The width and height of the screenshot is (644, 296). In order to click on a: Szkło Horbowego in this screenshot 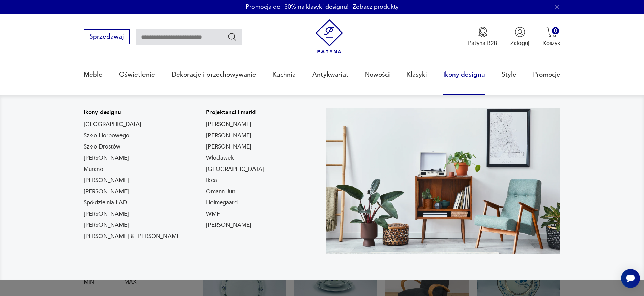, I will do `click(106, 135)`.